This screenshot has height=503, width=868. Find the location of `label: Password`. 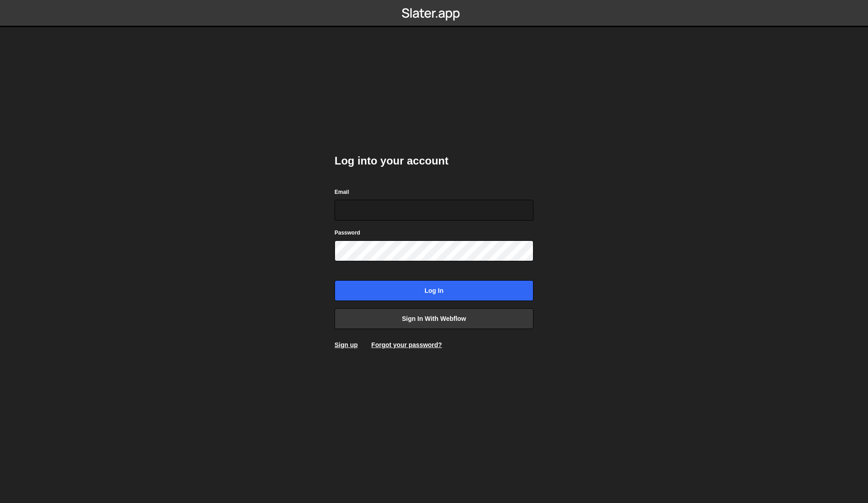

label: Password is located at coordinates (347, 233).